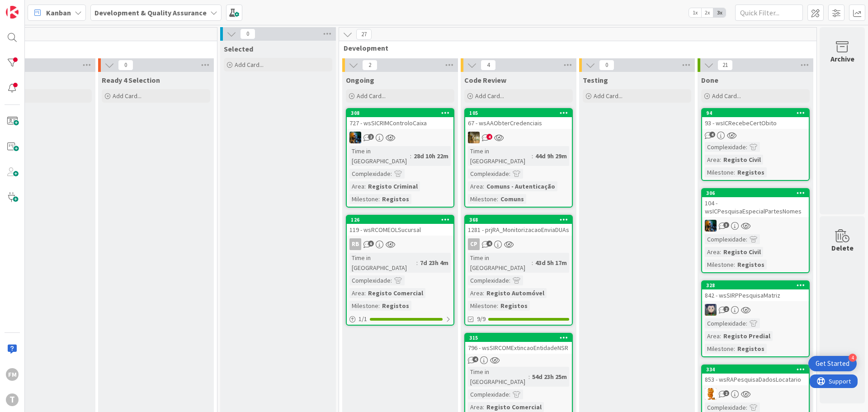 This screenshot has width=868, height=412. I want to click on img: Visit kanbanzone.com, so click(12, 12).